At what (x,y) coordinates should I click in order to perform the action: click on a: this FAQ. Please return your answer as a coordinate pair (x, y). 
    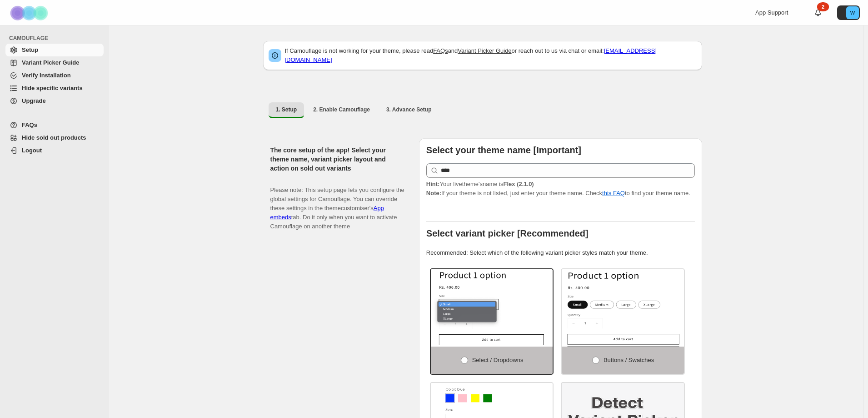
    Looking at the image, I should click on (613, 193).